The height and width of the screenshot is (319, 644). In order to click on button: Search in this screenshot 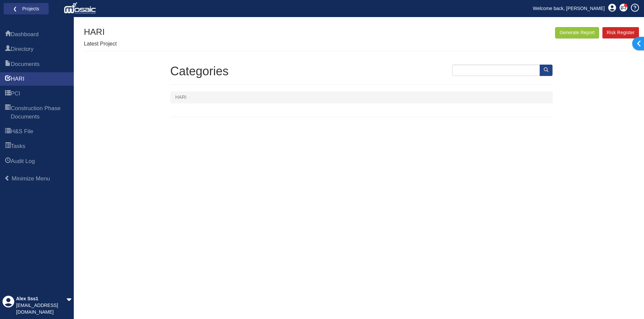, I will do `click(546, 70)`.